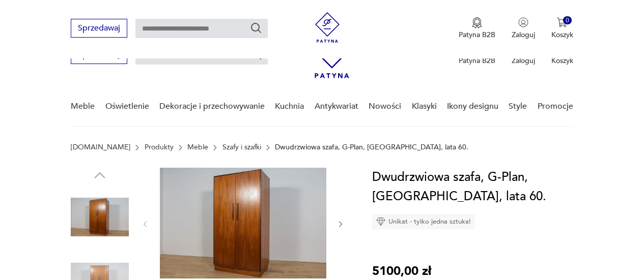 This screenshot has height=280, width=644. What do you see at coordinates (381, 222) in the screenshot?
I see `img: Ikona diamentu` at bounding box center [381, 222].